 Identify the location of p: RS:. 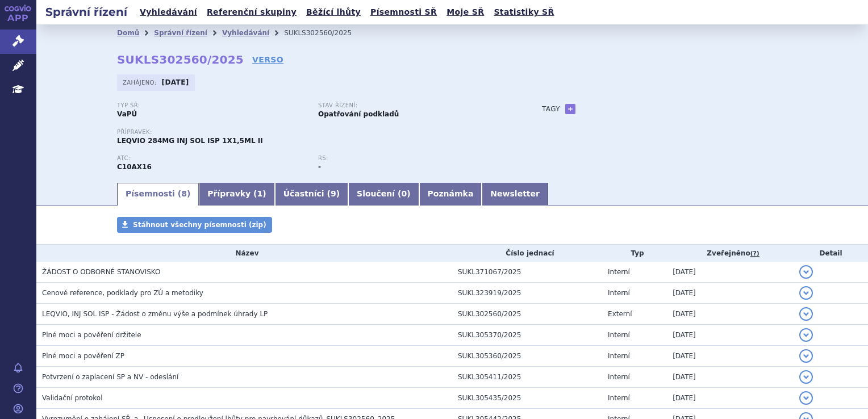
(413, 158).